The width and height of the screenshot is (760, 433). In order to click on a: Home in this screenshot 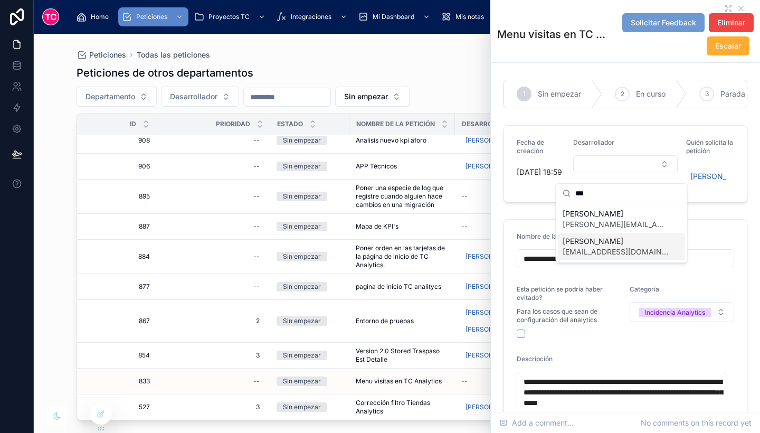, I will do `click(94, 17)`.